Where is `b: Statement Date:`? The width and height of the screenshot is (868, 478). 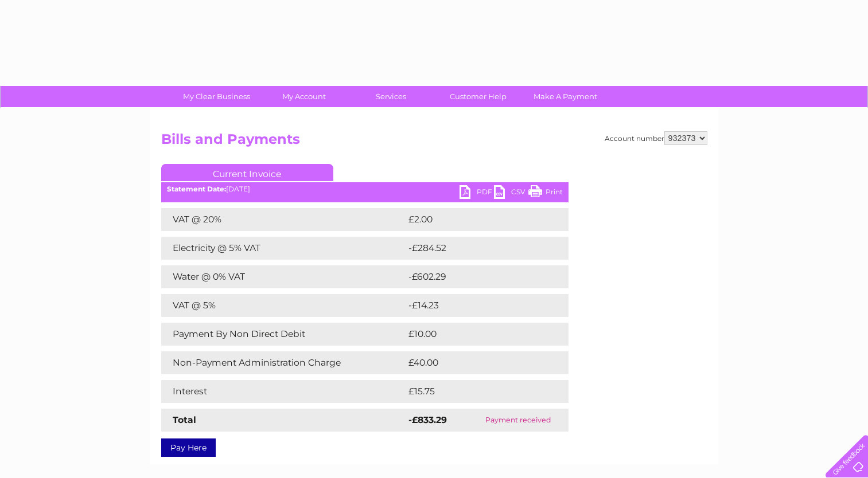
b: Statement Date: is located at coordinates (197, 189).